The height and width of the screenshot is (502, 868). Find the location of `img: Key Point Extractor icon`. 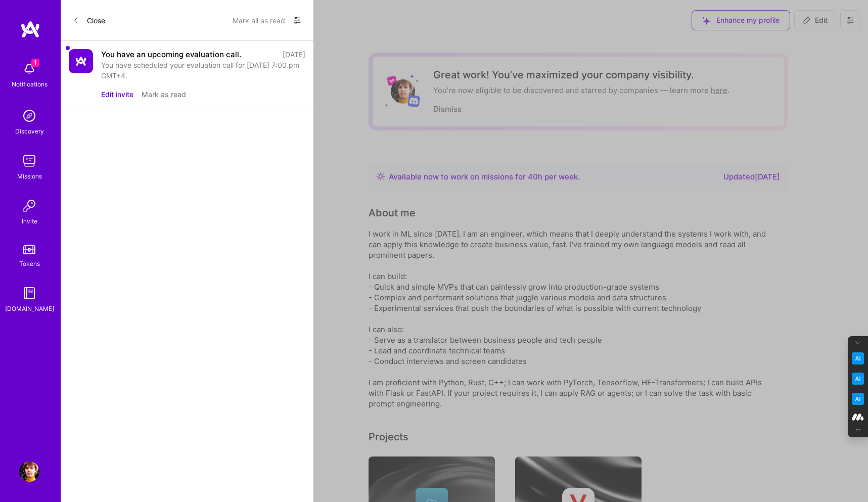

img: Key Point Extractor icon is located at coordinates (858, 358).